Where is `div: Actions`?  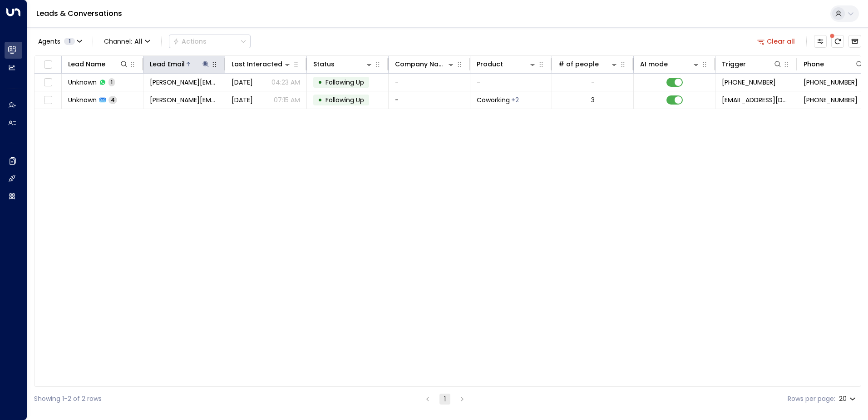 div: Actions is located at coordinates (190, 41).